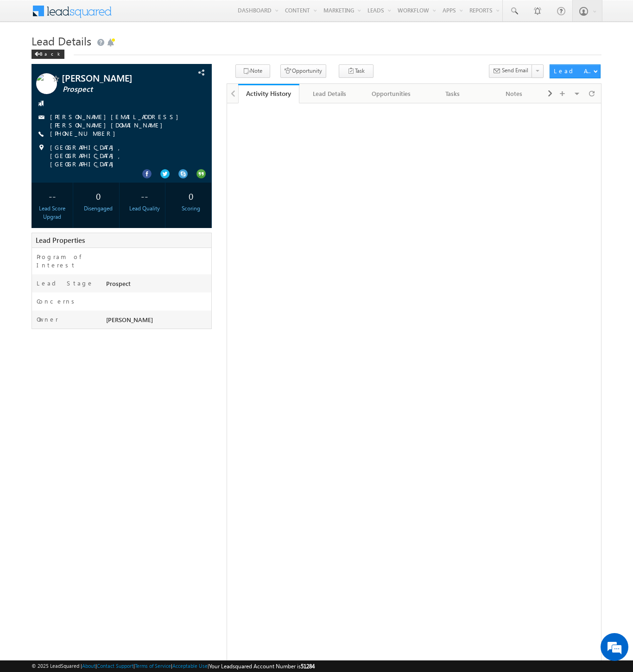 The image size is (633, 672). I want to click on a: Notes, so click(514, 94).